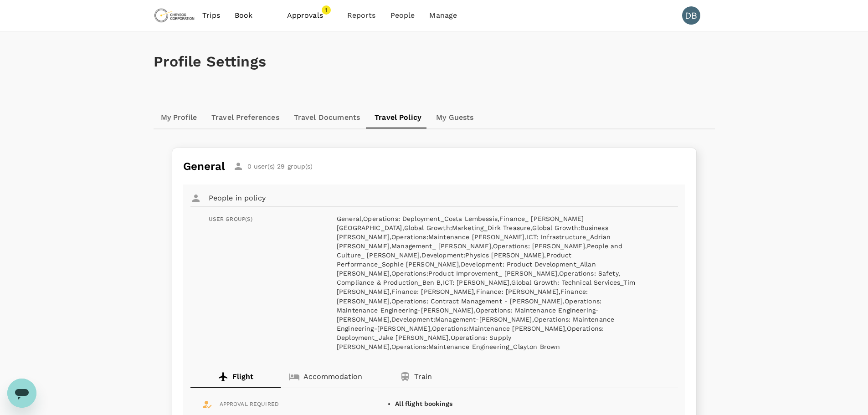 This screenshot has height=415, width=868. Describe the element at coordinates (403, 16) in the screenshot. I see `span: People` at that location.